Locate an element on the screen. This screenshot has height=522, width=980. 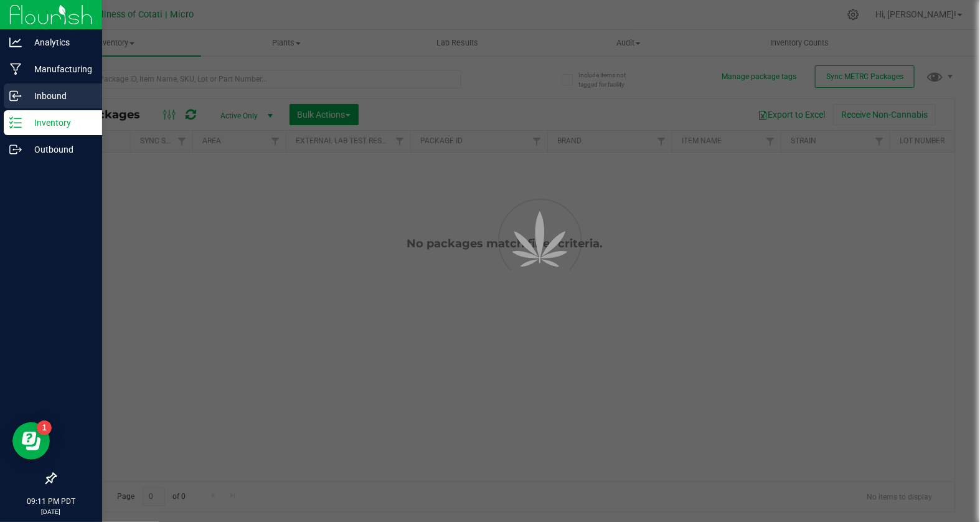
p: Analytics is located at coordinates (59, 42).